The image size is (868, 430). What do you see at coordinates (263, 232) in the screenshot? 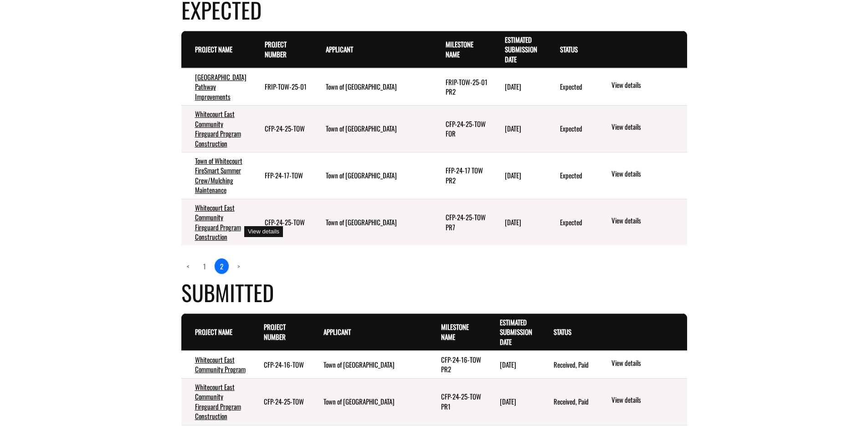
I see `div: View details` at bounding box center [263, 232].